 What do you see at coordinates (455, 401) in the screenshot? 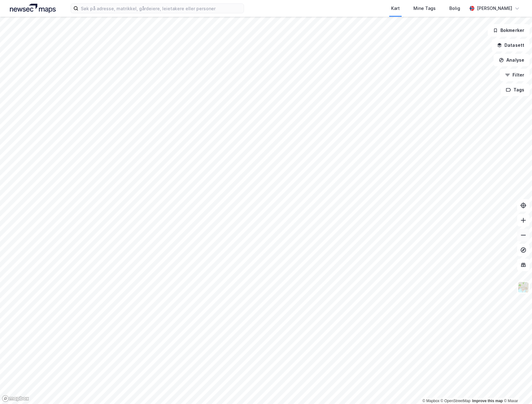
I see `a: OpenStreetMap` at bounding box center [455, 401].